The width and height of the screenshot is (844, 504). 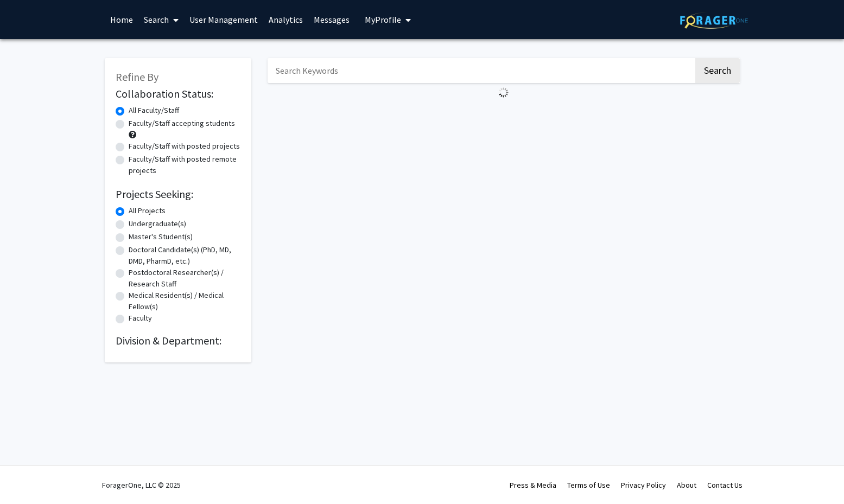 I want to click on span: Refine By, so click(x=137, y=77).